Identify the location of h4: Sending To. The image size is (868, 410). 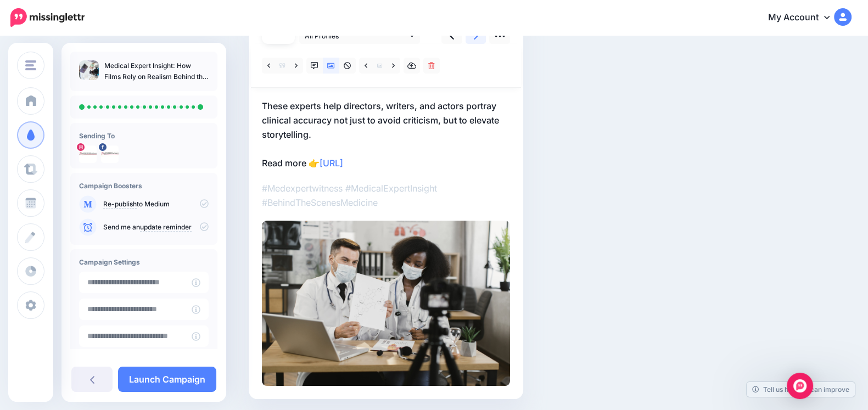
(144, 135).